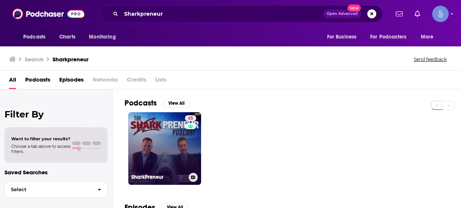 Image resolution: width=461 pixels, height=208 pixels. What do you see at coordinates (157, 103) in the screenshot?
I see `a: PodcastsView All` at bounding box center [157, 103].